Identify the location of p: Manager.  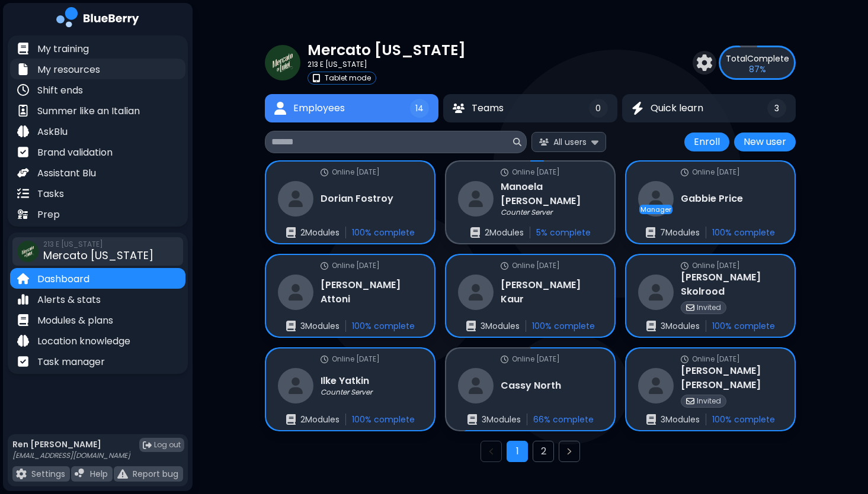
(656, 210).